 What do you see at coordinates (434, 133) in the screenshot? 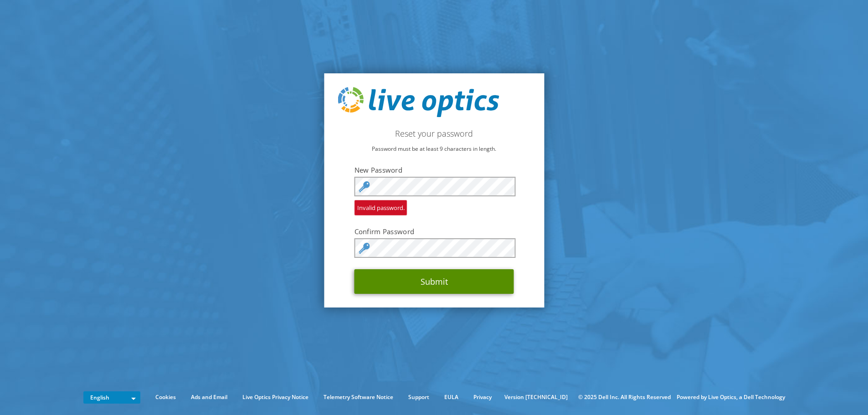
I see `h2: Reset your password` at bounding box center [434, 133].